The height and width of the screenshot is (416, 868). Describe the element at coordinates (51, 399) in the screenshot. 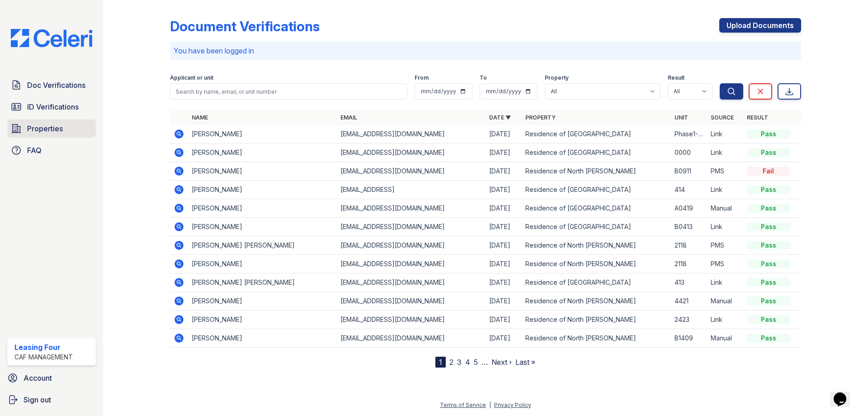

I see `a: Sign out` at that location.